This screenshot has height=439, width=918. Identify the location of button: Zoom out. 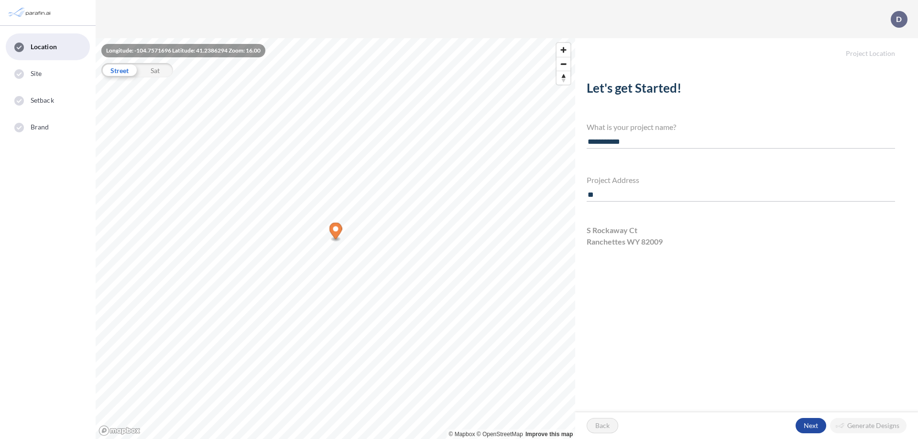
(563, 64).